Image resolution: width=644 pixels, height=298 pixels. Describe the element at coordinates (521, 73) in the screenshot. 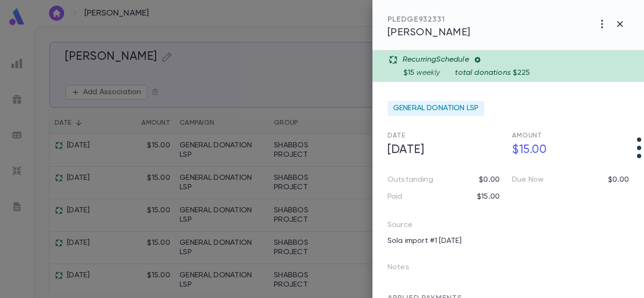

I see `p: $225` at that location.